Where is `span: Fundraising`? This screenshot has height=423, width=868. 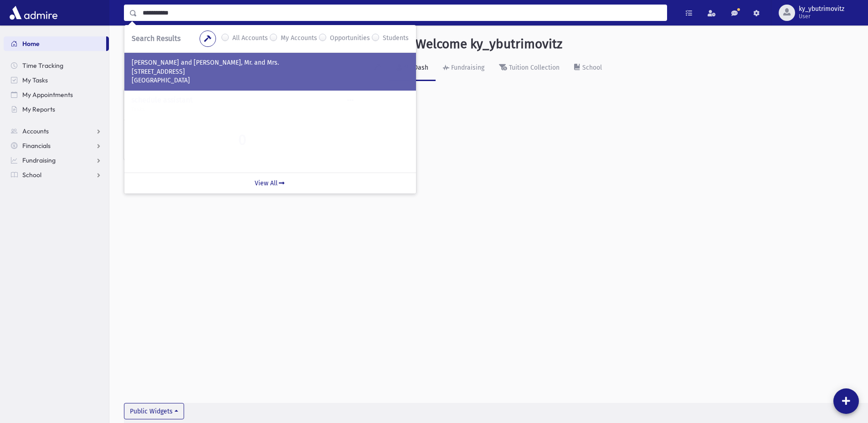 span: Fundraising is located at coordinates (39, 160).